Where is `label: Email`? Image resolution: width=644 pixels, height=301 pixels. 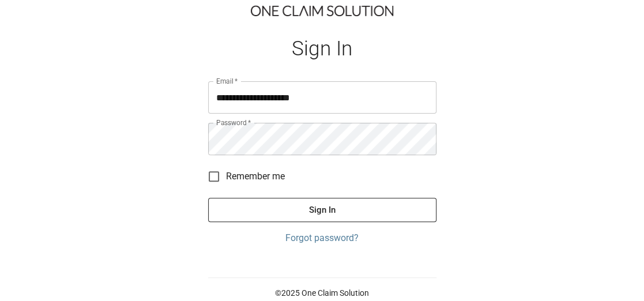 label: Email is located at coordinates (227, 81).